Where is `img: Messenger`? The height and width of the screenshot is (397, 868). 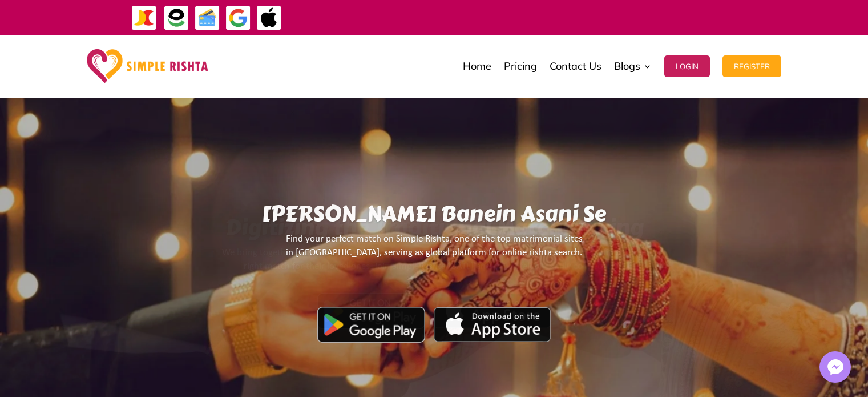 img: Messenger is located at coordinates (836, 368).